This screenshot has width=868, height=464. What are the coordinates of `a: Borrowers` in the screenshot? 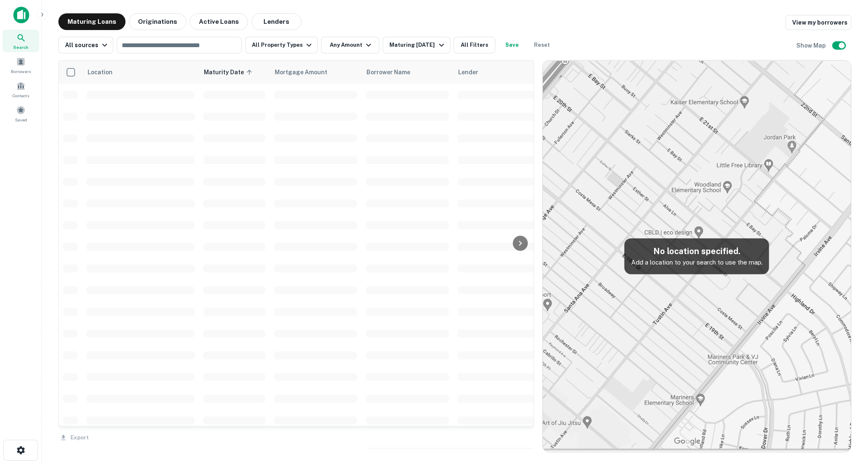 It's located at (20, 65).